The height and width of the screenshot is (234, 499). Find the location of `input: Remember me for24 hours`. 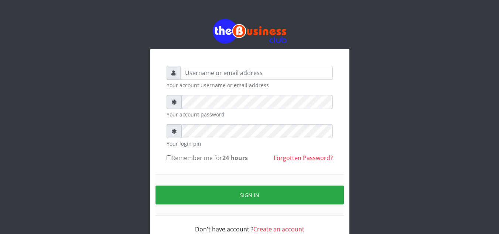

input: Remember me for24 hours is located at coordinates (169, 157).